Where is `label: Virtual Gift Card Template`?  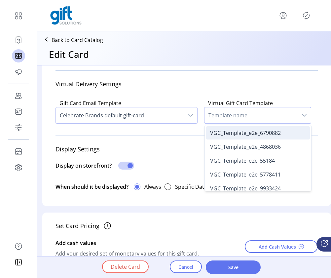 label: Virtual Gift Card Template is located at coordinates (240, 103).